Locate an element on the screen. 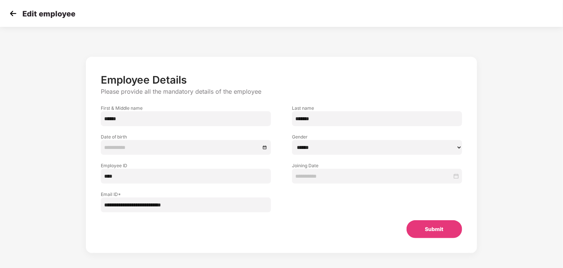 This screenshot has height=268, width=563. label: Last name is located at coordinates (377, 108).